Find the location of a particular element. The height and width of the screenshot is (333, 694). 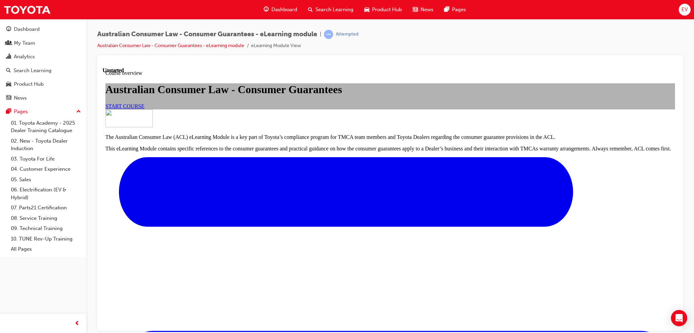

span: Course overview is located at coordinates (21, 5).